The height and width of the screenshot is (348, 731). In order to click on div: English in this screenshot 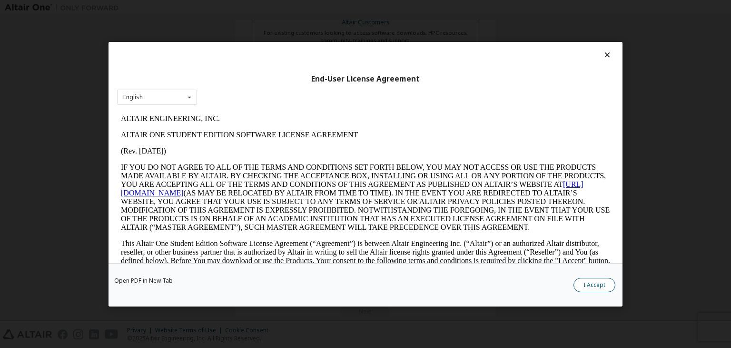, I will do `click(133, 97)`.